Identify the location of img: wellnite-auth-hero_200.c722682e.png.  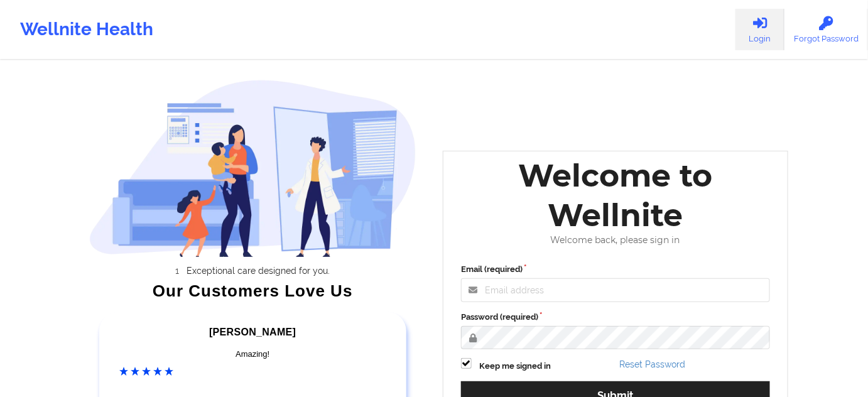
(253, 168).